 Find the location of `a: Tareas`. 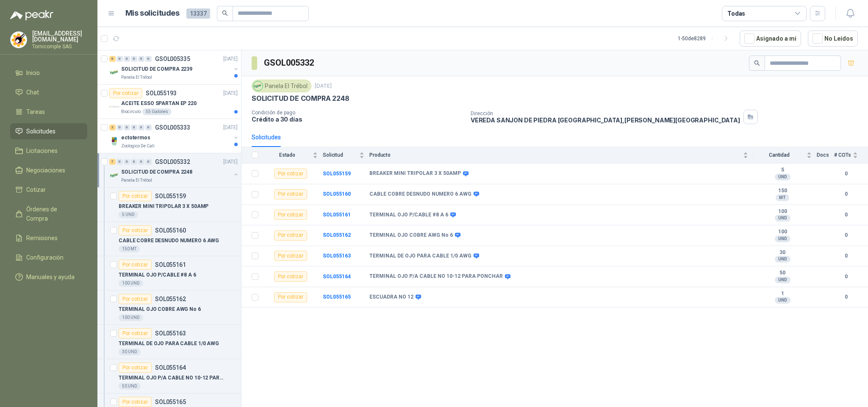

a: Tareas is located at coordinates (49, 112).